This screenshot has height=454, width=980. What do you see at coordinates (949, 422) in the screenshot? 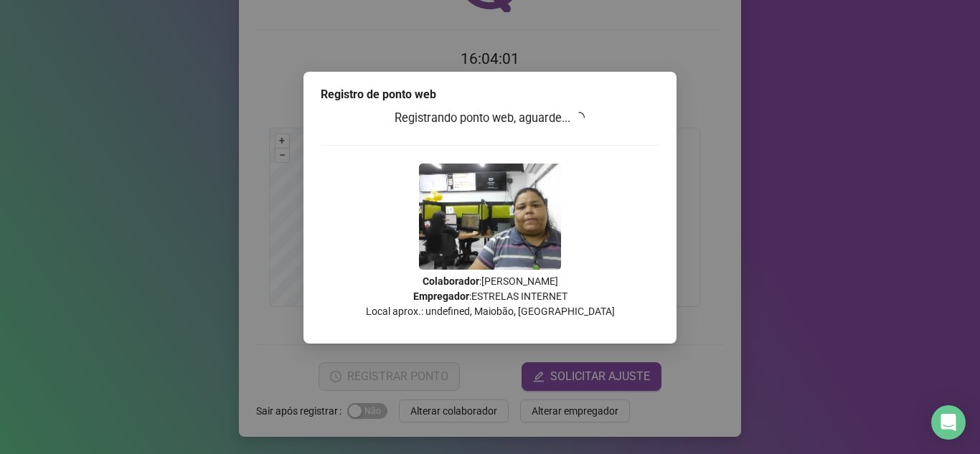
I see `div: Open Intercom Messenger` at bounding box center [949, 422].